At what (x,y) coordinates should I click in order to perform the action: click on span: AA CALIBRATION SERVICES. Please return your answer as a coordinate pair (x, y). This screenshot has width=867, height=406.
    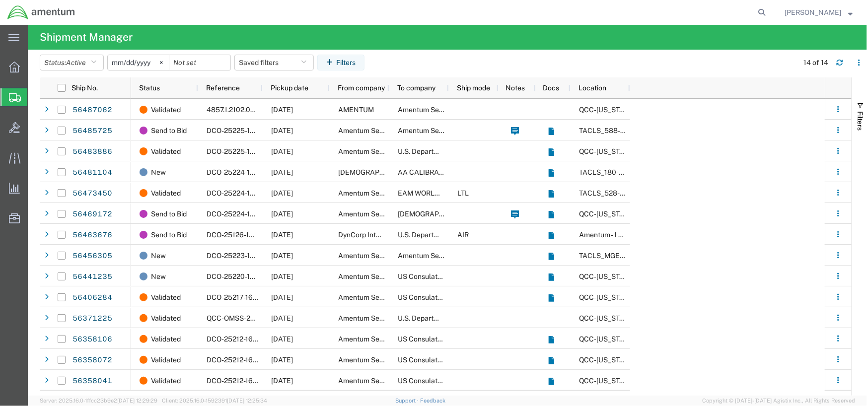
    Looking at the image, I should click on (444, 172).